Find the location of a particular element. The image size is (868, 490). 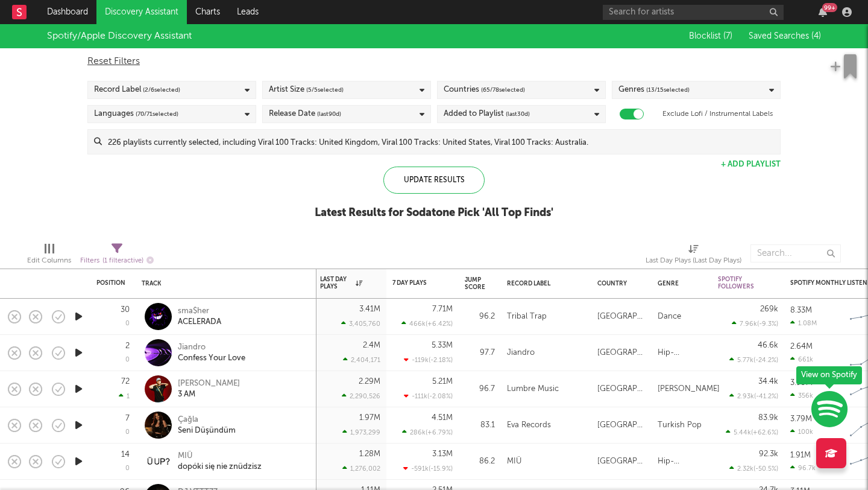

div: Çağla is located at coordinates (206, 420).